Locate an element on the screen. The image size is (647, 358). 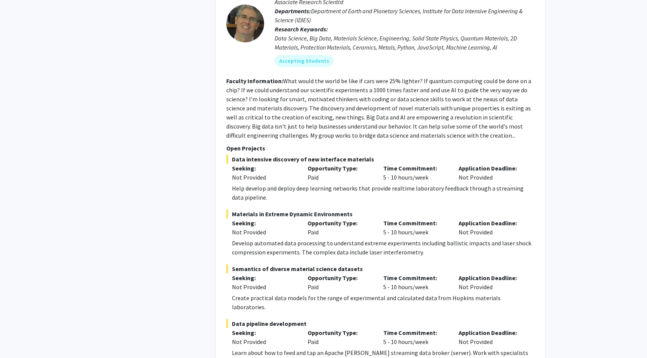
div: Develop automated data processing to understand extreme experiments including ballistic impacts a... is located at coordinates (383, 248).